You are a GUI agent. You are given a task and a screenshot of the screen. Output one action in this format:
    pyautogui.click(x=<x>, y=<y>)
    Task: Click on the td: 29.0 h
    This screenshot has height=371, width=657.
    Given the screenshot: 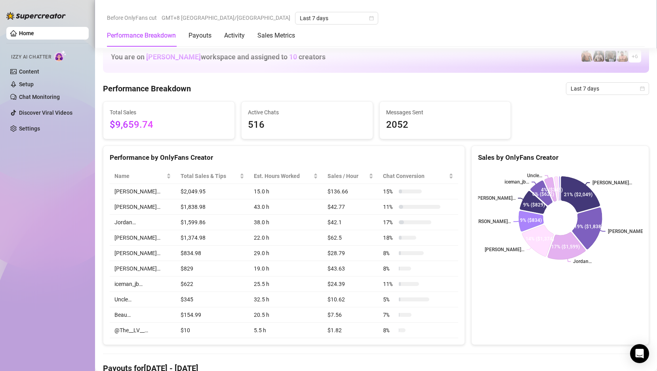 What is the action you would take?
    pyautogui.click(x=286, y=253)
    